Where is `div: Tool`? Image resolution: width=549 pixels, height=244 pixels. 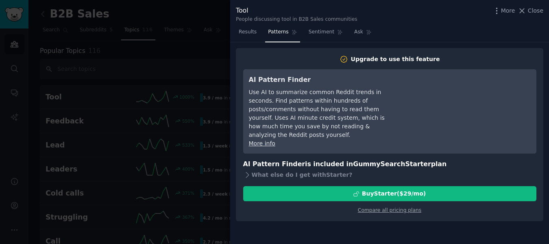 div: Tool is located at coordinates (297, 11).